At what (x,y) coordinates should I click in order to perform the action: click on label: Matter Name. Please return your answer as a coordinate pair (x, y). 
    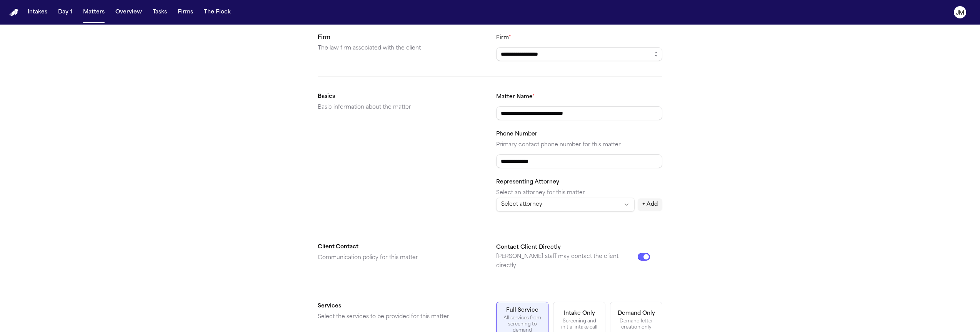
    Looking at the image, I should click on (515, 97).